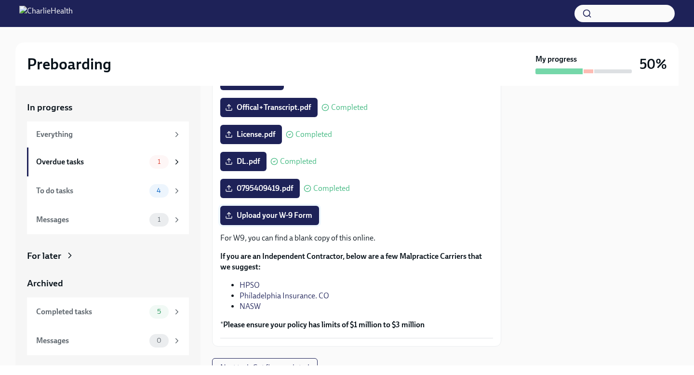 This screenshot has width=694, height=375. What do you see at coordinates (159, 312) in the screenshot?
I see `span: 5` at bounding box center [159, 312].